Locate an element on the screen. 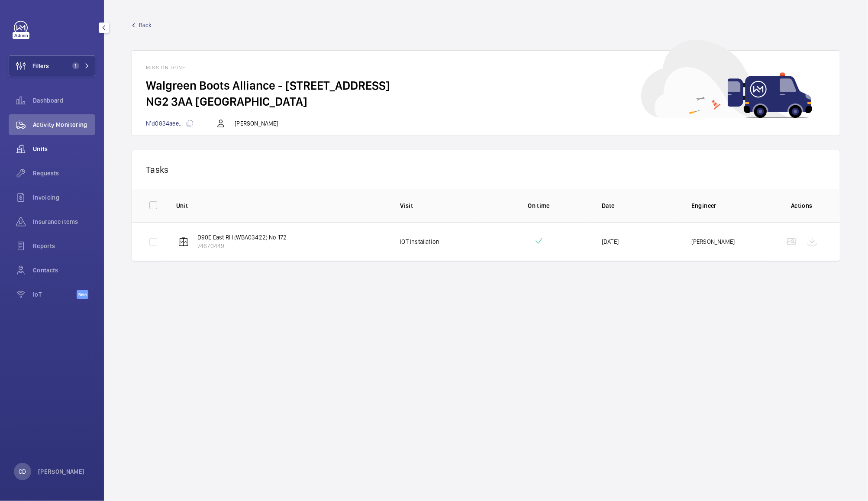 The width and height of the screenshot is (868, 501). img: elevator.svg is located at coordinates (184, 242).